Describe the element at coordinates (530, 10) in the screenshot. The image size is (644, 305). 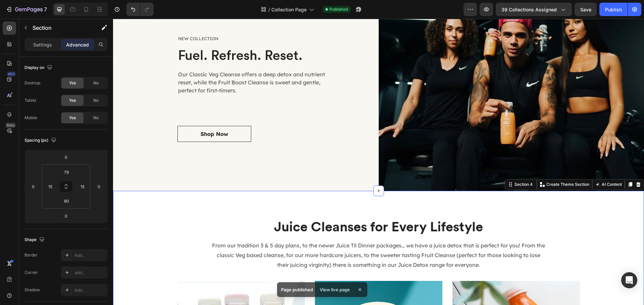
I see `span: 39 collections assigned` at that location.